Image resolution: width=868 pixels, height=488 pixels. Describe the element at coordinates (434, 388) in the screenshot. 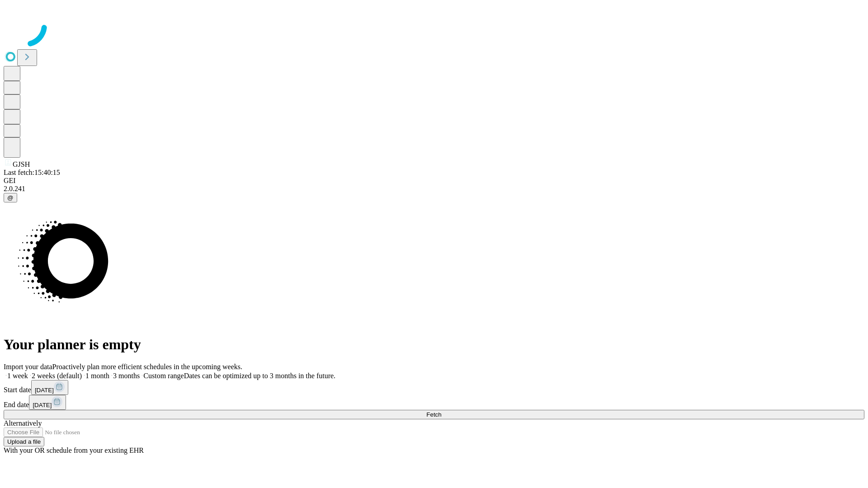

I see `div: Start date` at that location.